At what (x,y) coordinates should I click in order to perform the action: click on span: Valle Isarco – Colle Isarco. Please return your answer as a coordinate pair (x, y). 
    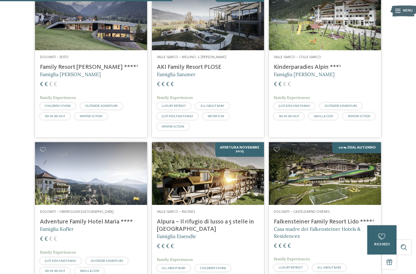
    Looking at the image, I should click on (297, 57).